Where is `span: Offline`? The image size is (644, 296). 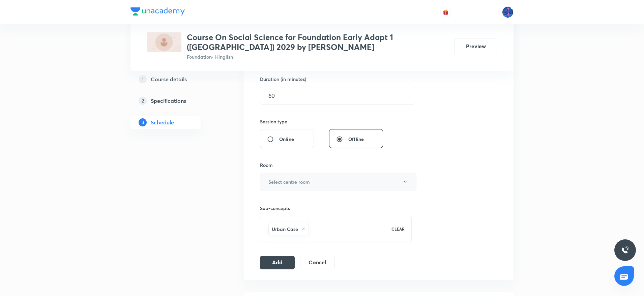
span: Offline is located at coordinates (356, 139).